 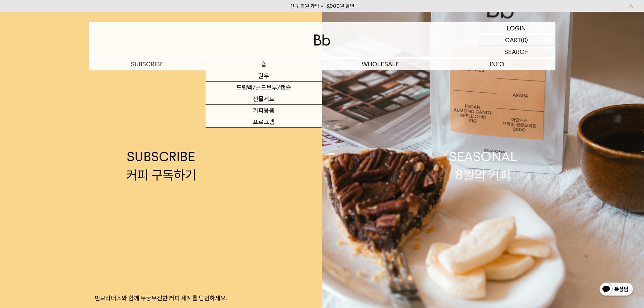 What do you see at coordinates (380, 64) in the screenshot?
I see `p: WHOLESALE` at bounding box center [380, 64].